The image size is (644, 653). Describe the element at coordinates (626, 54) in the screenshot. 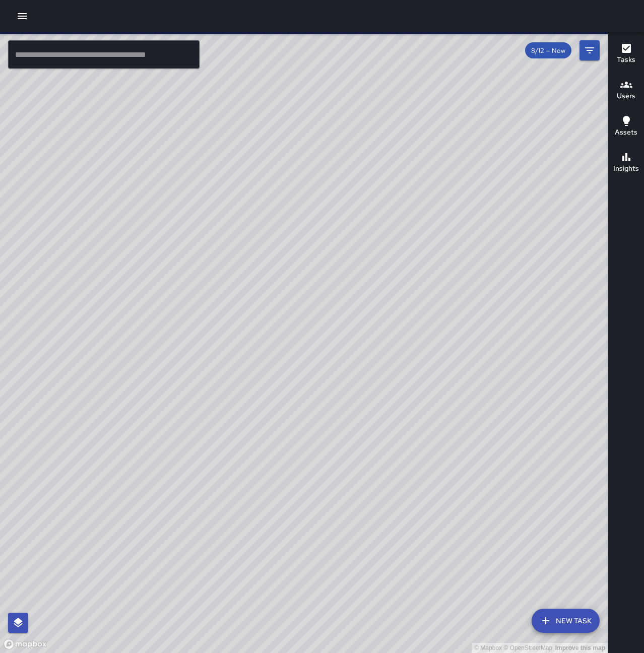

I see `button: Tasks` at that location.